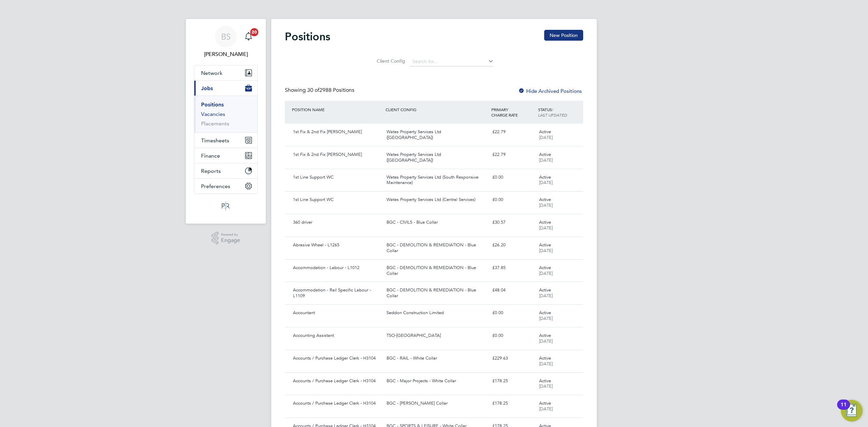 This screenshot has width=868, height=427. What do you see at coordinates (226, 54) in the screenshot?
I see `span: Beth Seddon` at bounding box center [226, 54].